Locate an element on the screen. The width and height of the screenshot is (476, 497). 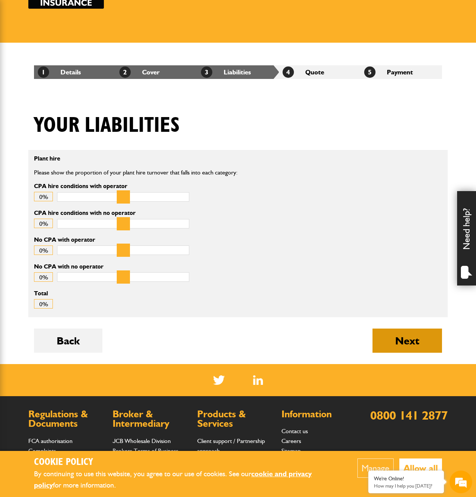
a: Contact us is located at coordinates (295, 431).